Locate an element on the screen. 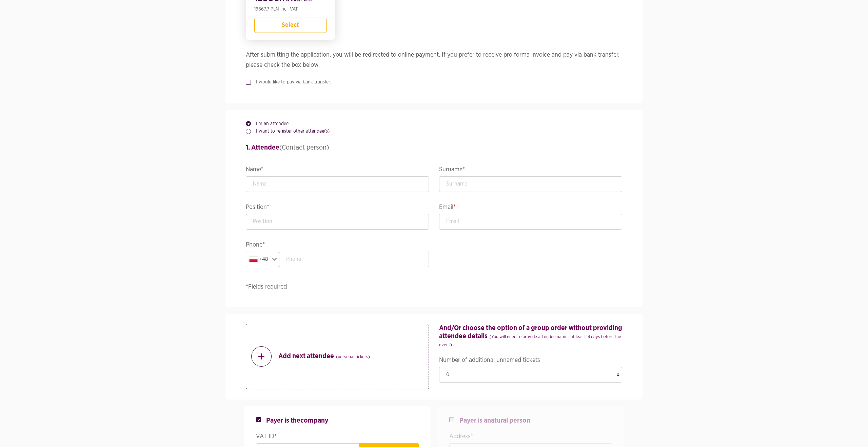 Image resolution: width=868 pixels, height=447 pixels. span: Payer is a is located at coordinates (495, 420).